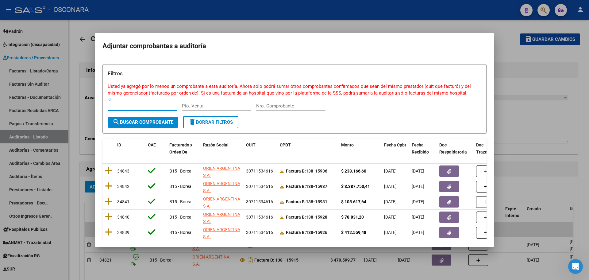  I want to click on p: Usted ya agregó por lo menos un comprobante a esta auditoría. Ahora sólo podrá sumar otros compro..., so click(295, 90).